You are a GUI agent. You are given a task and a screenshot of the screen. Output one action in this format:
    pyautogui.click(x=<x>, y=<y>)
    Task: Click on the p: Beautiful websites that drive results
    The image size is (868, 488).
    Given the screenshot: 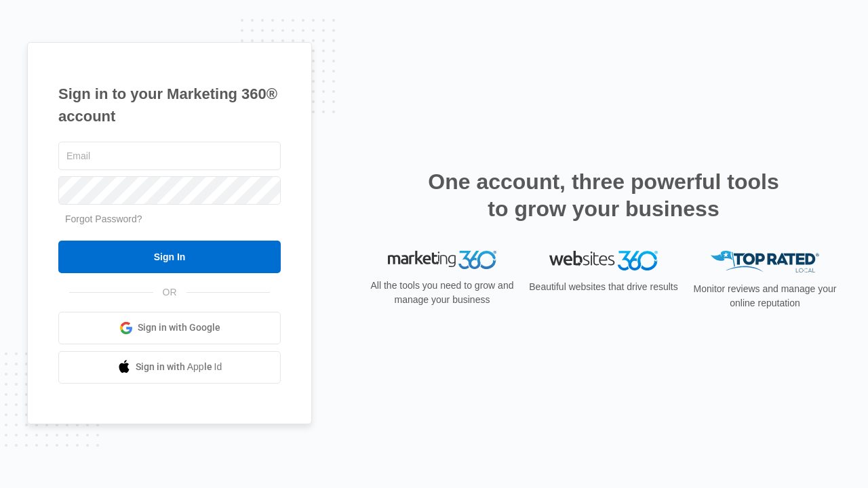 What is the action you would take?
    pyautogui.click(x=604, y=287)
    